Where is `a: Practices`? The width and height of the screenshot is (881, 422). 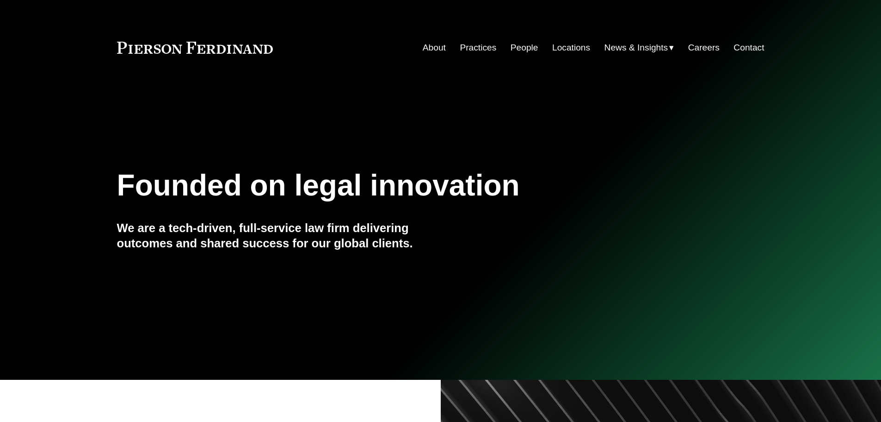
a: Practices is located at coordinates (478, 48).